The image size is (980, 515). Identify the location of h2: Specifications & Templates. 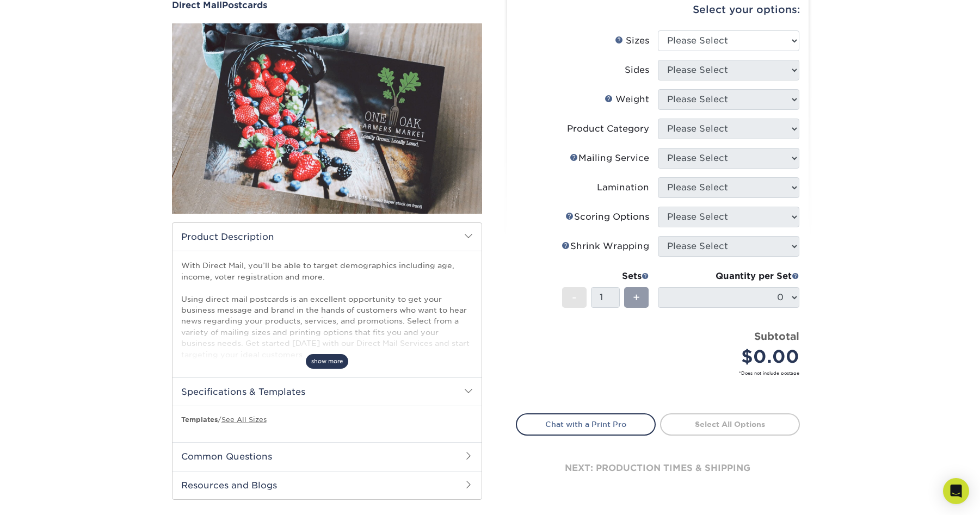
(327, 392).